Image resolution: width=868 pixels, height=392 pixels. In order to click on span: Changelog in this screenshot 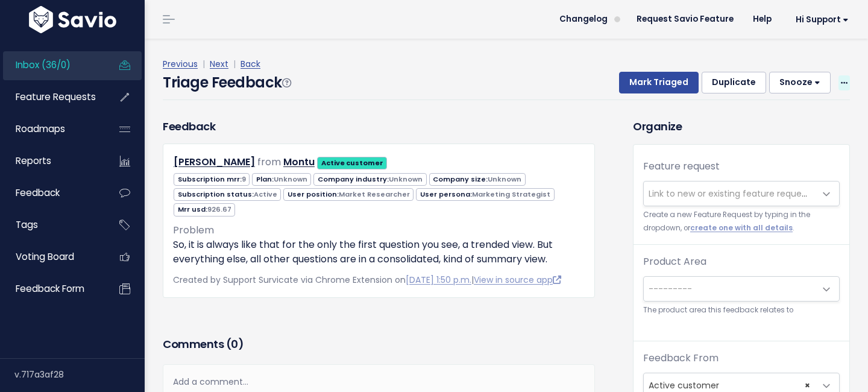, I will do `click(583, 19)`.